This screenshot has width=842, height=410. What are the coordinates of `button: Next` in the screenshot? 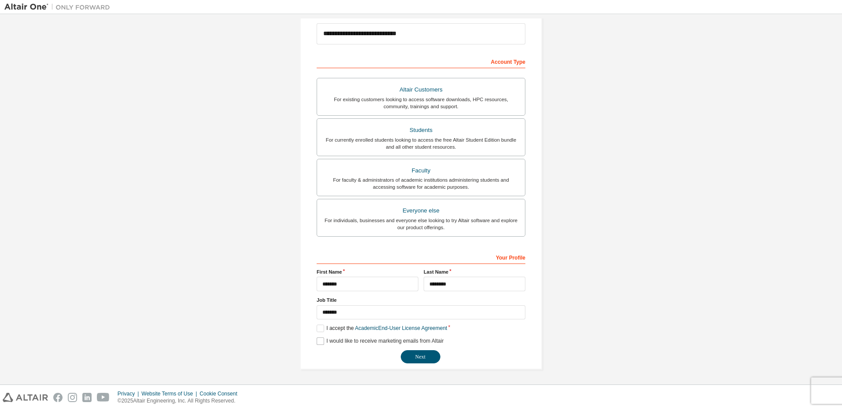 It's located at (420, 357).